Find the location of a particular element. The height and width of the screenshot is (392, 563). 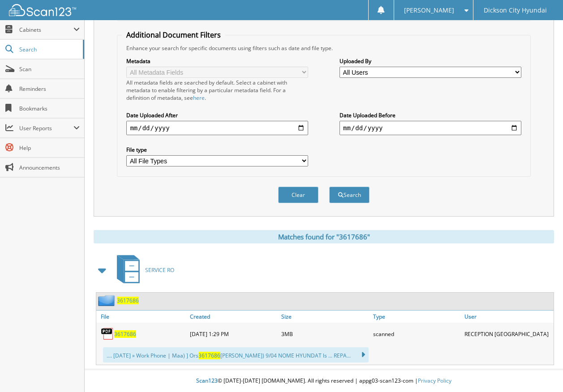

div: Chat Widget is located at coordinates (541, 370).